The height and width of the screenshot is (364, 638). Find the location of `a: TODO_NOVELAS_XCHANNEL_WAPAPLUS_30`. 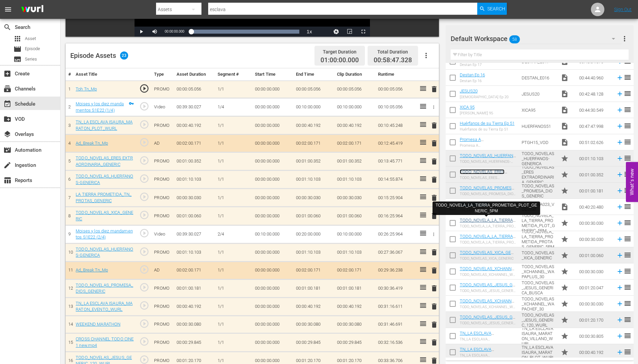

a: TODO_NOVELAS_XCHANNEL_WAPAPLUS_30 is located at coordinates (488, 271).